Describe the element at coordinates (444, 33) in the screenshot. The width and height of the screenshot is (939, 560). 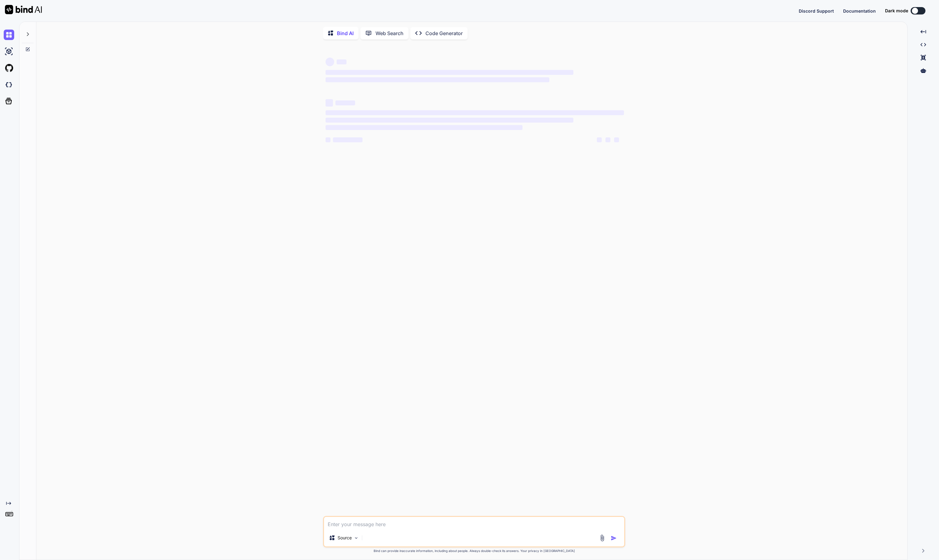
I see `p: Code Generator` at that location.